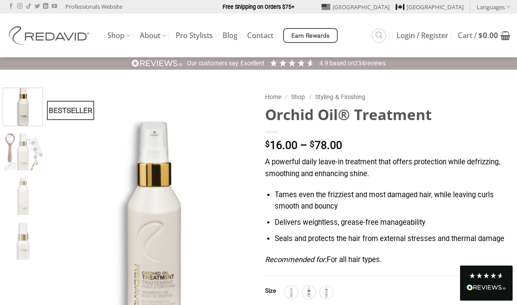 The width and height of the screenshot is (517, 305). Describe the element at coordinates (153, 35) in the screenshot. I see `a: About` at that location.